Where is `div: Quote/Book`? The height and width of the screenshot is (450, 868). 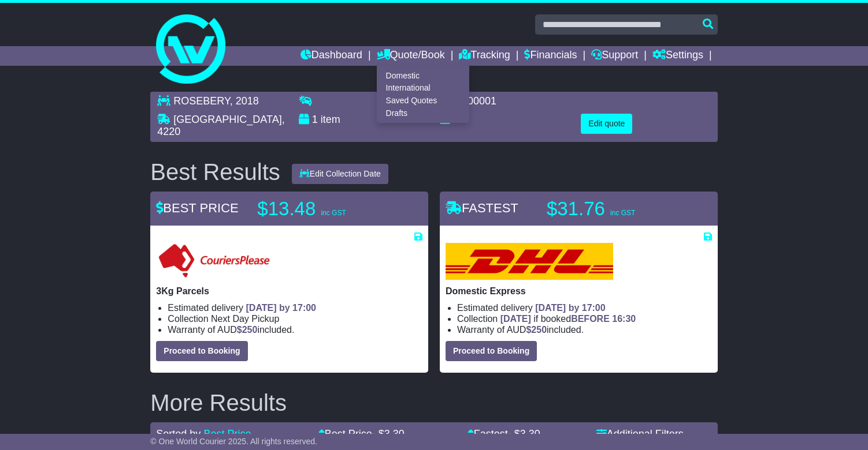 div: Quote/Book is located at coordinates (423, 94).